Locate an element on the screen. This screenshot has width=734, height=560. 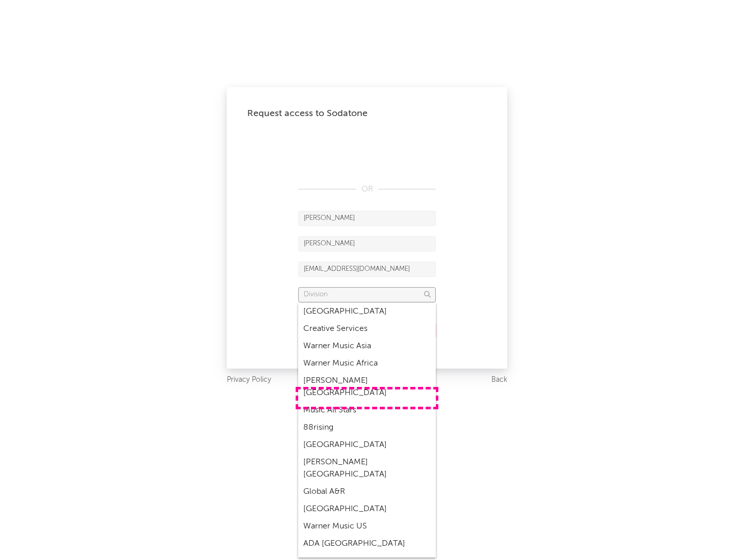
div: 88rising is located at coordinates (367, 428).